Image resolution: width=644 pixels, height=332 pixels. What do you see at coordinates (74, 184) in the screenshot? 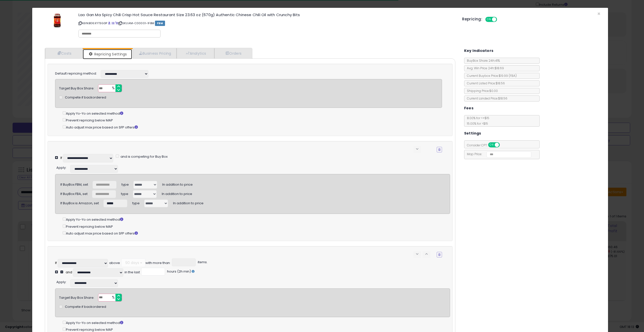
I see `div: If BuyBox FBM, set` at bounding box center [74, 184].